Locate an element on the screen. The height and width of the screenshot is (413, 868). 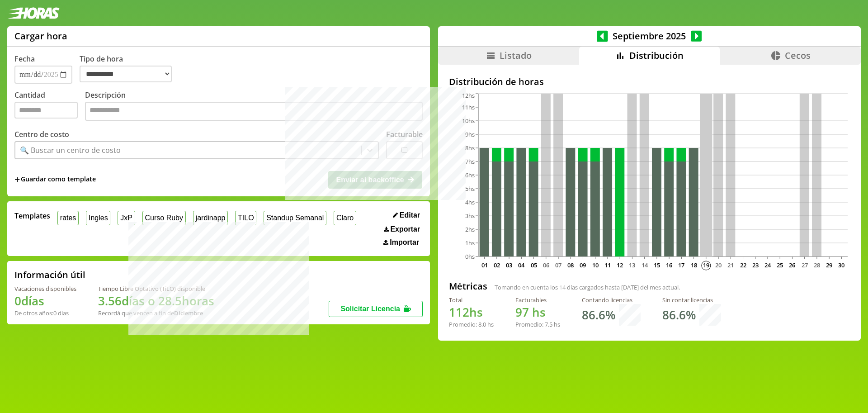
text: 19 is located at coordinates (706, 265).